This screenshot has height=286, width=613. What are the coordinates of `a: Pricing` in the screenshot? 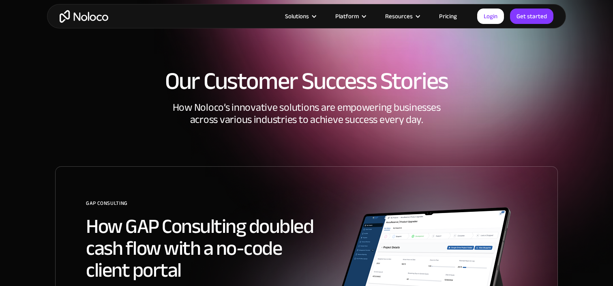 It's located at (448, 16).